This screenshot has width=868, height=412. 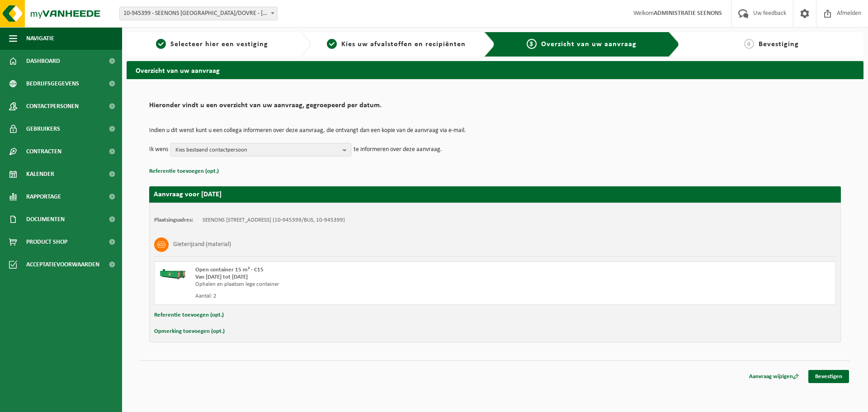 What do you see at coordinates (749, 44) in the screenshot?
I see `span: 4` at bounding box center [749, 44].